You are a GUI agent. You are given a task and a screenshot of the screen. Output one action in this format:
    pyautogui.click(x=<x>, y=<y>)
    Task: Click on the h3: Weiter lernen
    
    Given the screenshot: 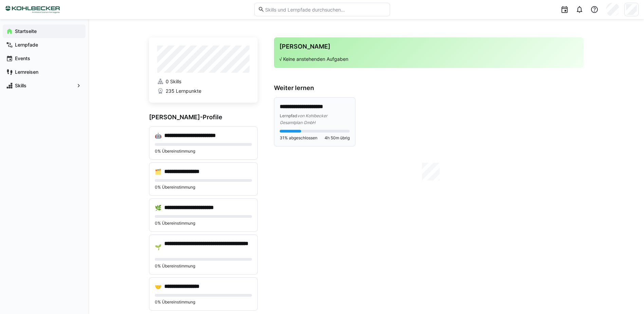 What is the action you would take?
    pyautogui.click(x=429, y=88)
    